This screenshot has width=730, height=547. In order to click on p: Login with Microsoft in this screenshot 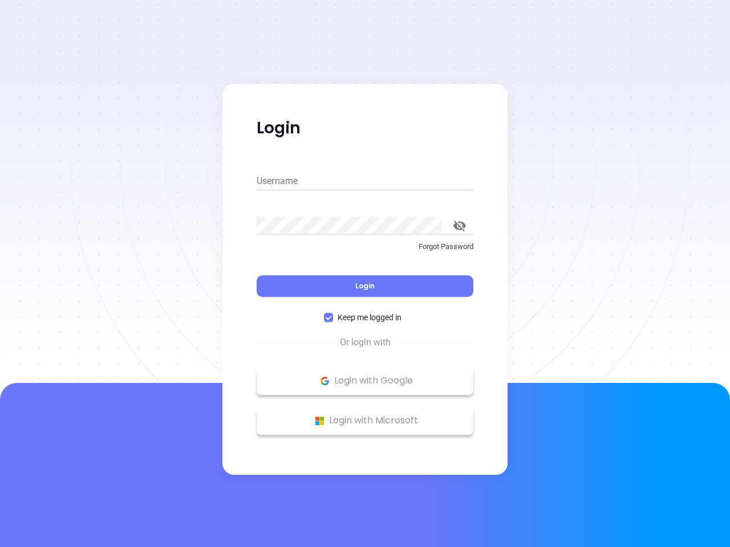, I will do `click(365, 421)`.